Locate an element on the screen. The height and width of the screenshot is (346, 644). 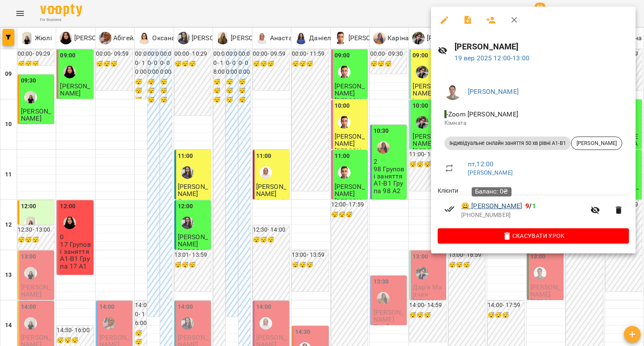
p: Кімната is located at coordinates (534, 123).